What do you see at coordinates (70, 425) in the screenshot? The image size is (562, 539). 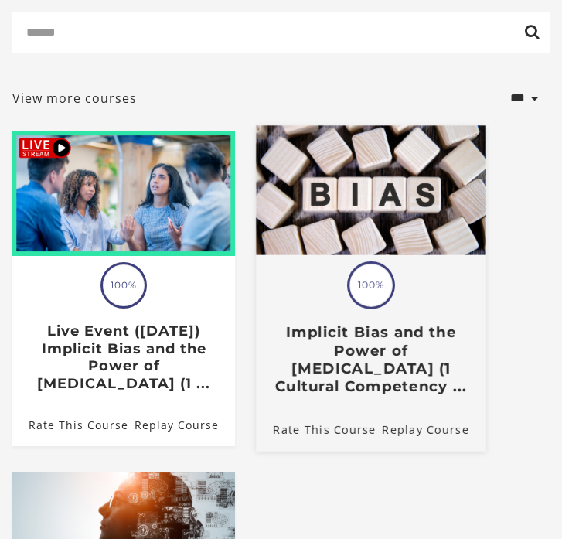 I see `a: Live Event (8/1/25) Implicit Bias and the Power of Peer Support (1 ...: Rate This Course` at bounding box center [70, 425].